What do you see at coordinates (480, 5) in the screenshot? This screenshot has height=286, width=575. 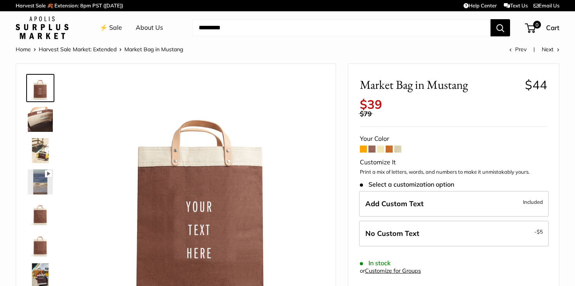 I see `a: Help Center` at bounding box center [480, 5].